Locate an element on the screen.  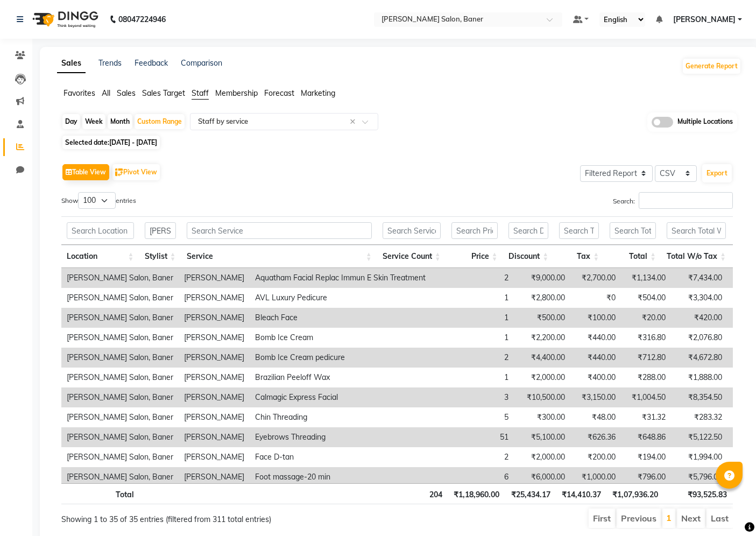
input: Search: is located at coordinates (686, 200).